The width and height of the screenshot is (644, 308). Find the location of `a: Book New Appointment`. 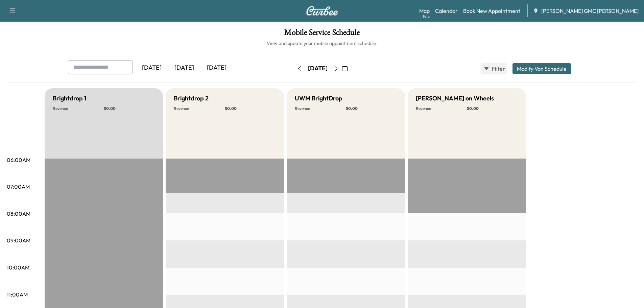

a: Book New Appointment is located at coordinates (492, 11).